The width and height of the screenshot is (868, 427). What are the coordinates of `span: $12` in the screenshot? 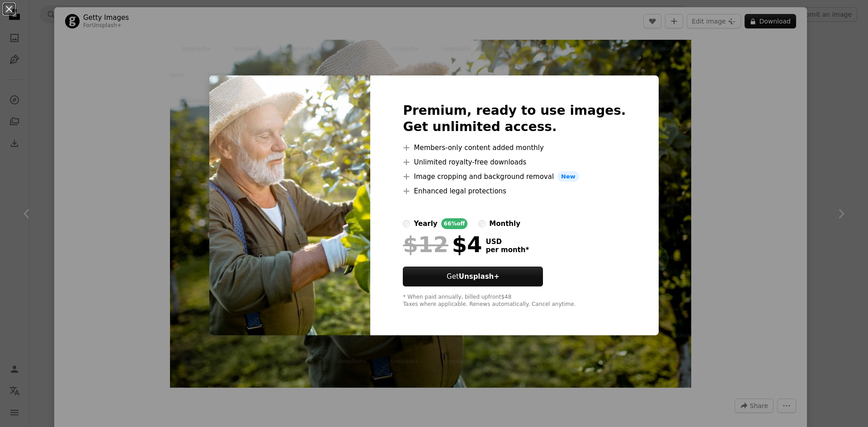 It's located at (425, 244).